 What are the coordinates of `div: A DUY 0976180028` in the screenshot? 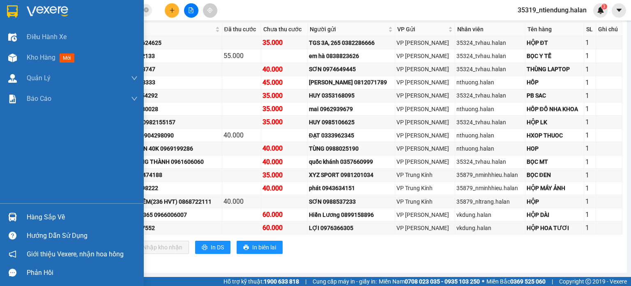 It's located at (164, 109).